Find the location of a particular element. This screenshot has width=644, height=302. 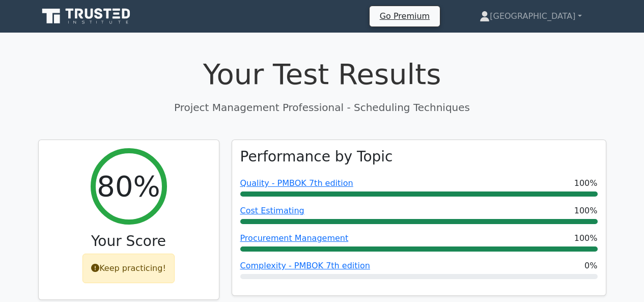

a: Complexity - PMBOK 7th edition is located at coordinates (305, 266).